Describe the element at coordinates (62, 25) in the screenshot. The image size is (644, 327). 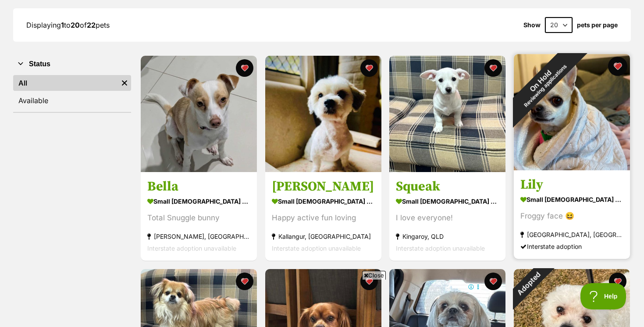
I see `strong: 1` at that location.